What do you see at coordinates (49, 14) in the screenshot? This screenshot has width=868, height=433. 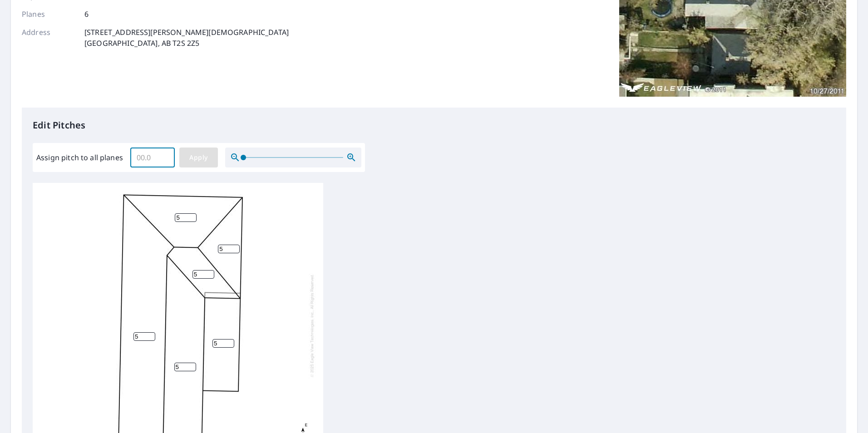 I see `p: Planes` at bounding box center [49, 14].